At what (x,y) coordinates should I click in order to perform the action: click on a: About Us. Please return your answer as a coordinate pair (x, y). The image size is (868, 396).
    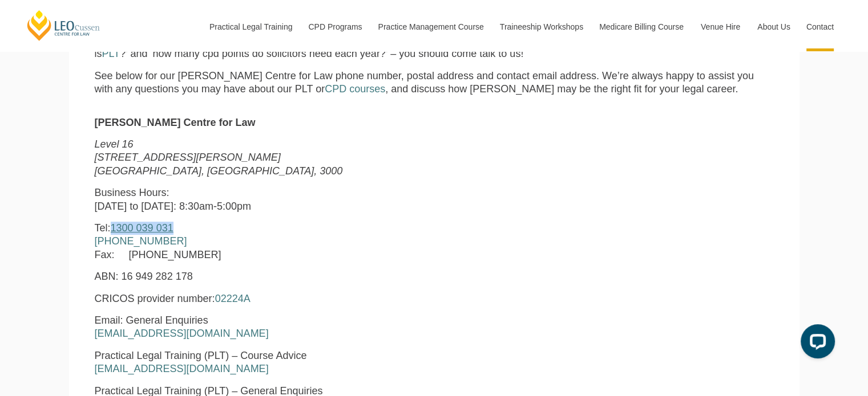
    Looking at the image, I should click on (773, 27).